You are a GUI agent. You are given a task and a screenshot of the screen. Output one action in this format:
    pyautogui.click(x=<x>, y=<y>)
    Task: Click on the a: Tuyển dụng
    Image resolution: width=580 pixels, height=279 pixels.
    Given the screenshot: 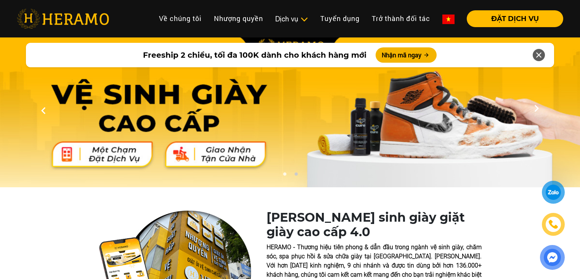 What is the action you would take?
    pyautogui.click(x=340, y=18)
    